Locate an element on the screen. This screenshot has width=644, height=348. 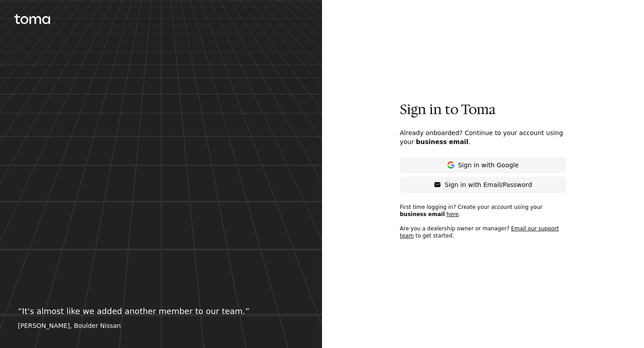
button: Sign in with Email/Password is located at coordinates (483, 185).